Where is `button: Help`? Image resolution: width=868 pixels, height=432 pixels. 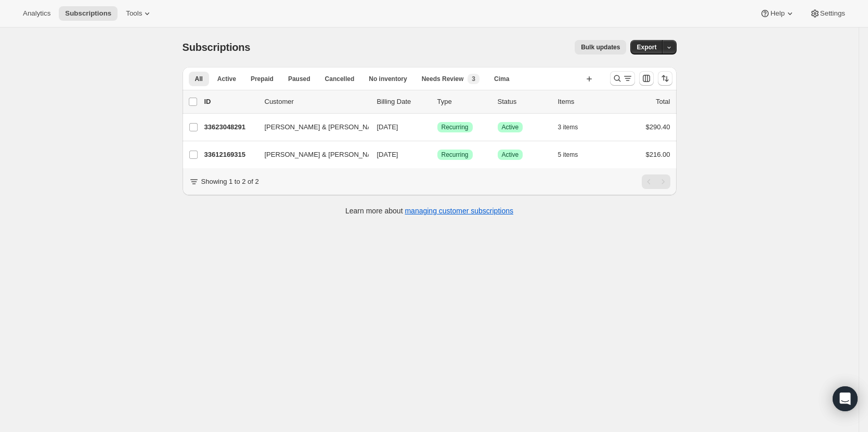 button: Help is located at coordinates (777, 13).